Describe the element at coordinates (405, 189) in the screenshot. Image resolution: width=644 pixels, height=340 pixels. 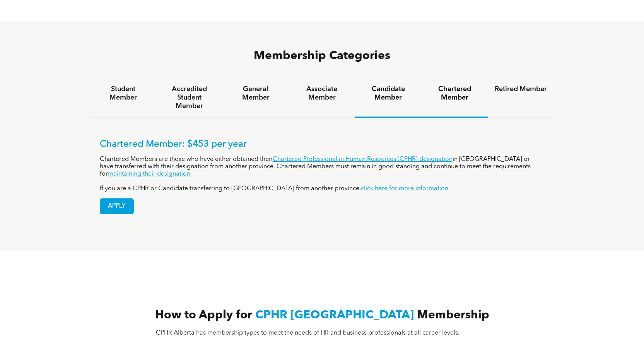
I see `a: click here for more information.` at that location.